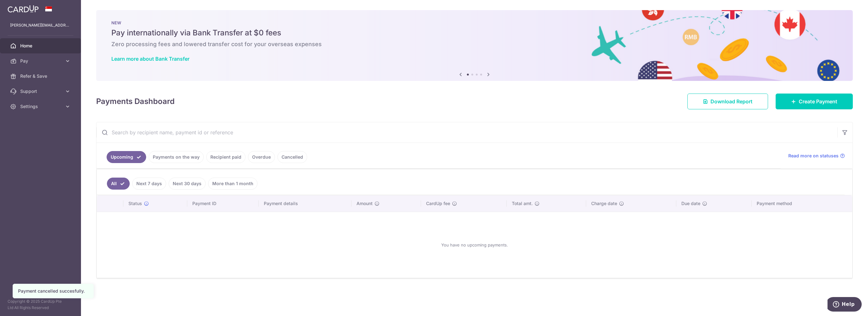  Describe the element at coordinates (474, 33) in the screenshot. I see `h5: Pay internationally via Bank Transfer at $0 fees` at that location.